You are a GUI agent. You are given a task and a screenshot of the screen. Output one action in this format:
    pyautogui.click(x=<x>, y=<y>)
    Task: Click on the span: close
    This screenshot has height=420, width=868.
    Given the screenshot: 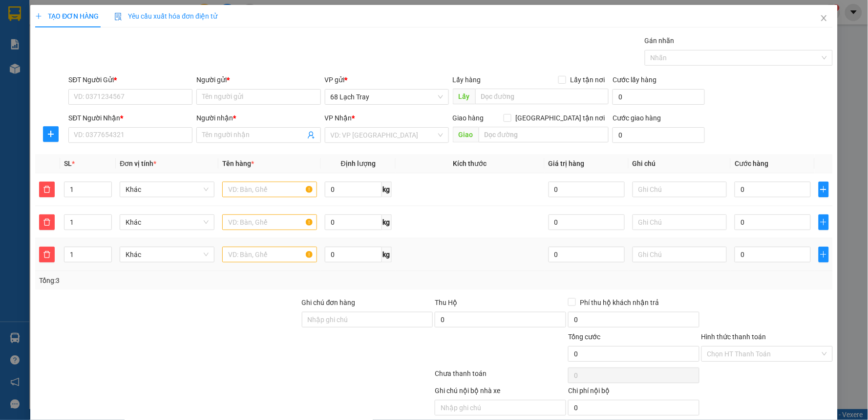 What is the action you would take?
    pyautogui.click(x=824, y=18)
    